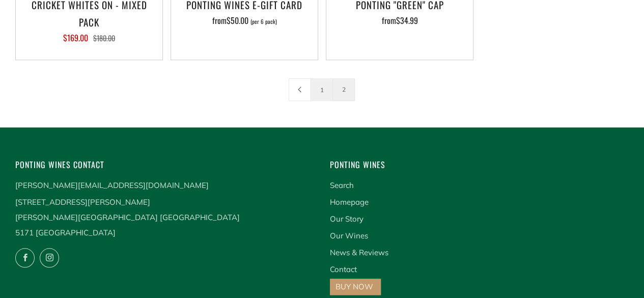 The width and height of the screenshot is (644, 298). What do you see at coordinates (359, 252) in the screenshot?
I see `a: News & Reviews` at bounding box center [359, 252].